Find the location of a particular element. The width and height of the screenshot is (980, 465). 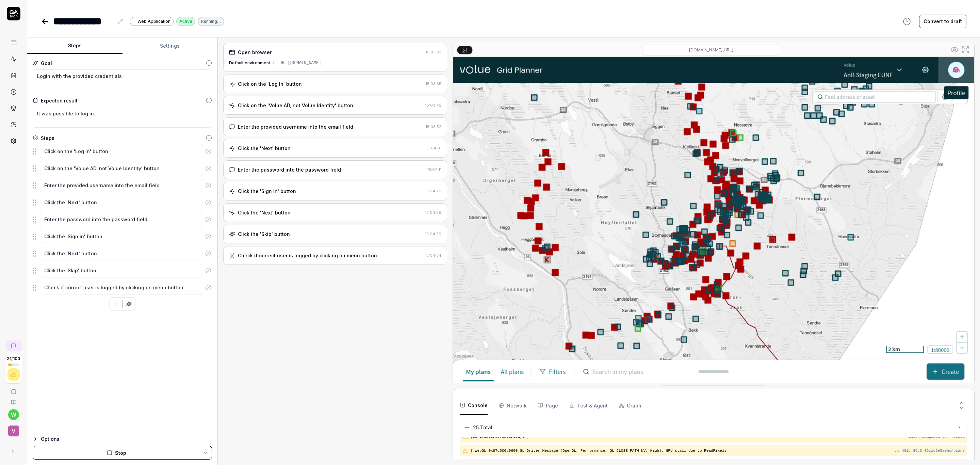

a: Web Application is located at coordinates (151, 21).